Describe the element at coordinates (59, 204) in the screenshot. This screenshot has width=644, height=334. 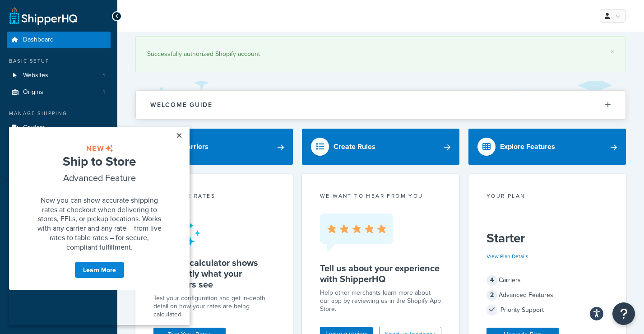
I see `a: Test Your Rates` at that location.